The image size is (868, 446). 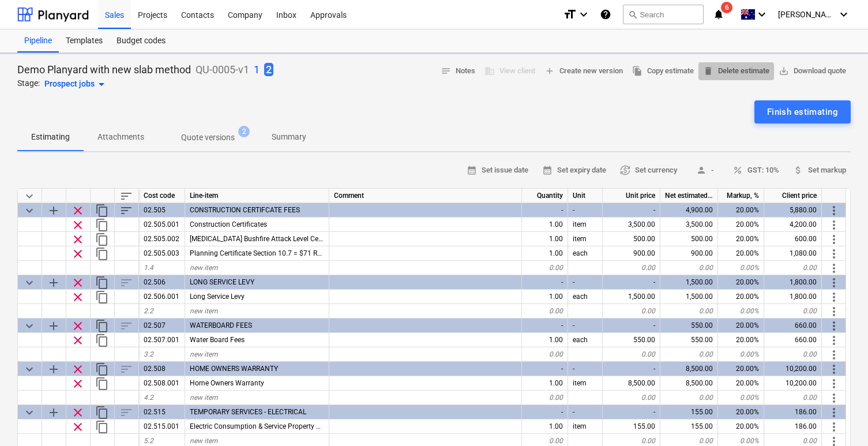 I want to click on button: Delete estimate, so click(x=736, y=71).